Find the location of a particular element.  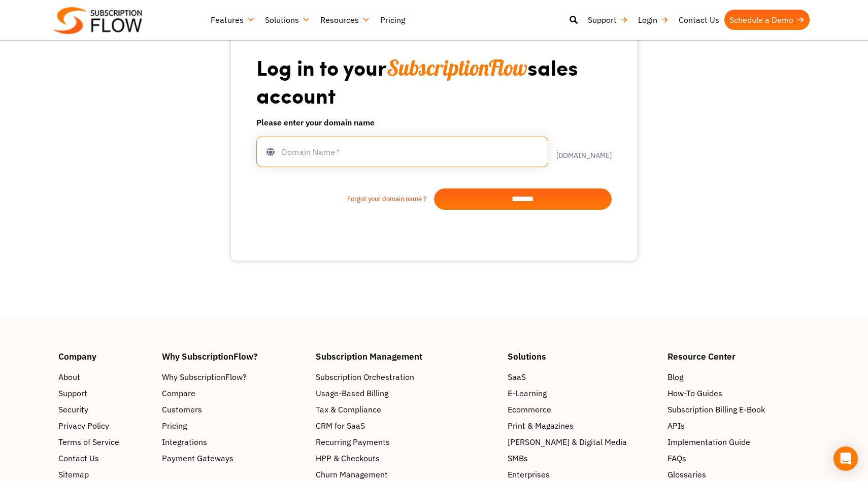

a: FAQs is located at coordinates (738, 459).